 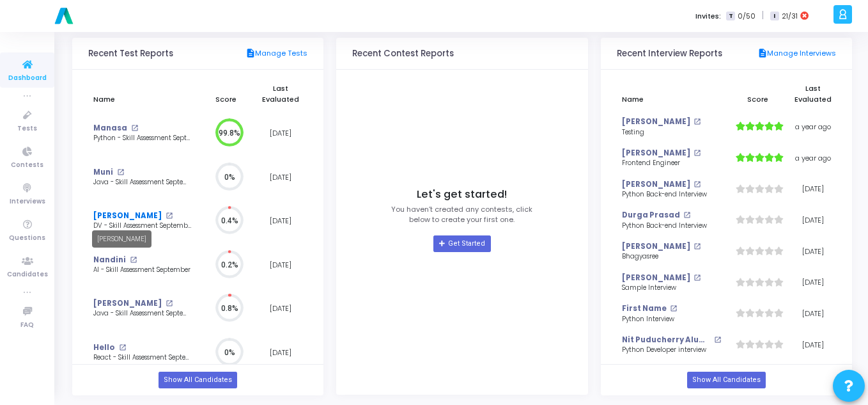 What do you see at coordinates (651, 215) in the screenshot?
I see `a: Durga Prasad` at bounding box center [651, 215].